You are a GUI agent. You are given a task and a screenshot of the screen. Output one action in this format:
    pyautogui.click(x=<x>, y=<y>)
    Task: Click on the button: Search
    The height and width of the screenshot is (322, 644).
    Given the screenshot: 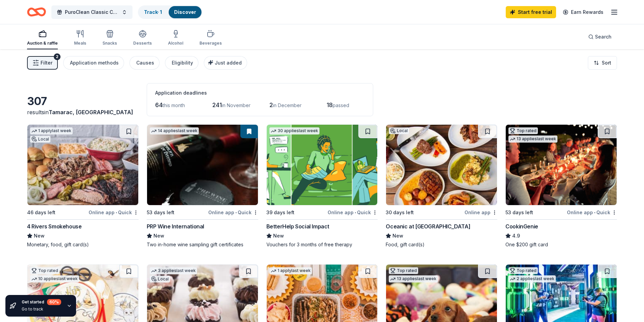 What is the action you would take?
    pyautogui.click(x=599, y=37)
    